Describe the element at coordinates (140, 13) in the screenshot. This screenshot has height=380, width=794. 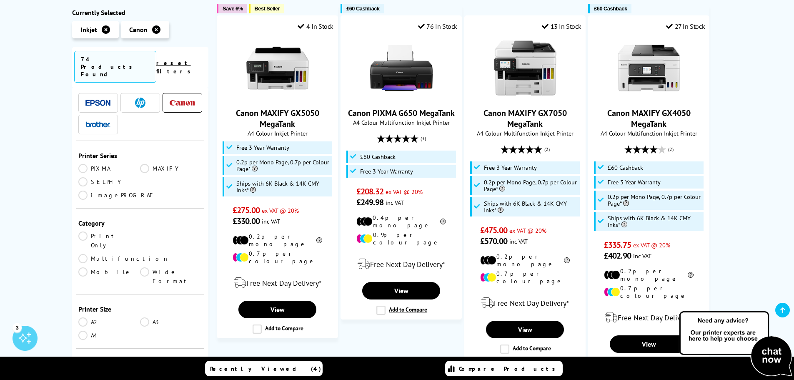
I see `div: Currently Selected` at that location.